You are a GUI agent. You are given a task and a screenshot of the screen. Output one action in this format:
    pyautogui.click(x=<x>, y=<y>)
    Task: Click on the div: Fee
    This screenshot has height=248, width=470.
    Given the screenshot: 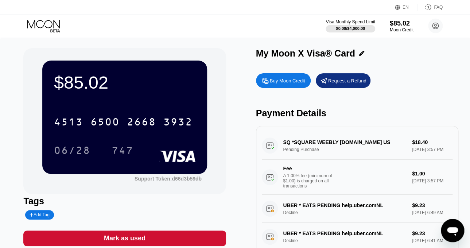 What is the action you would take?
    pyautogui.click(x=309, y=169)
    